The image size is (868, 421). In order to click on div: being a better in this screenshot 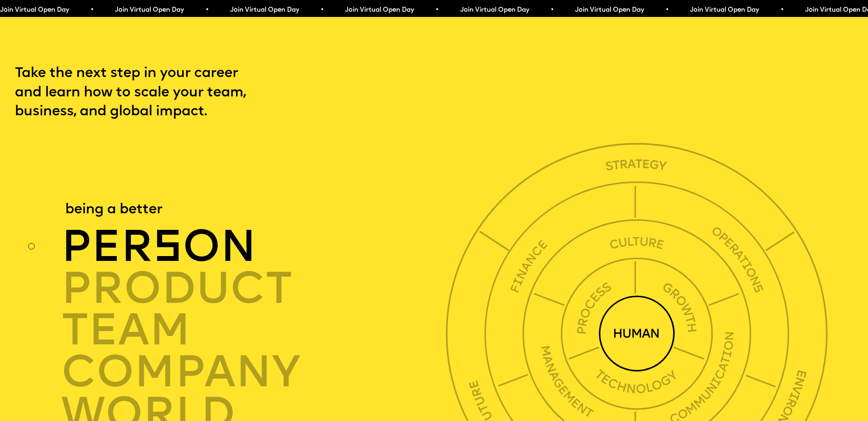, I will do `click(114, 210)`.